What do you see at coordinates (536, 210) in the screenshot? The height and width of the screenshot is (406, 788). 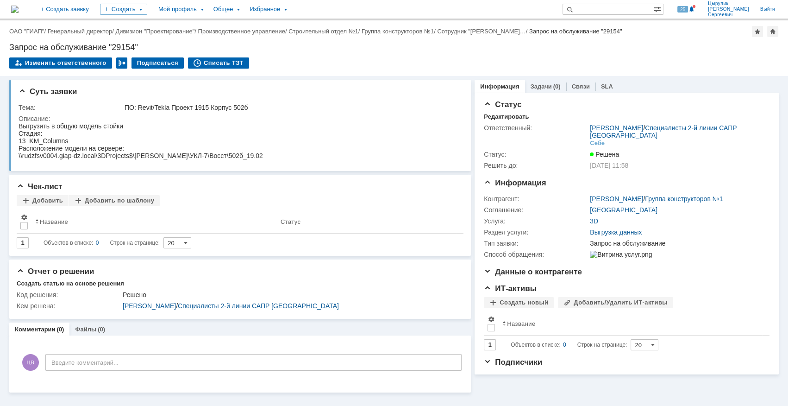 I see `div: Соглашение:` at bounding box center [536, 210].